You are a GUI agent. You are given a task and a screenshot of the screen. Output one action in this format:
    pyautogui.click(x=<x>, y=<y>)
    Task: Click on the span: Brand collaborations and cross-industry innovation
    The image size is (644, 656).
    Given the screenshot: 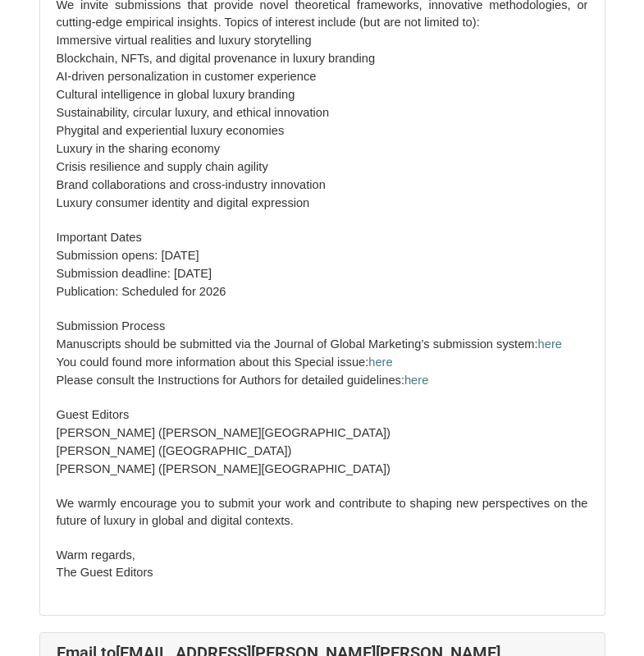 What is the action you would take?
    pyautogui.click(x=192, y=185)
    